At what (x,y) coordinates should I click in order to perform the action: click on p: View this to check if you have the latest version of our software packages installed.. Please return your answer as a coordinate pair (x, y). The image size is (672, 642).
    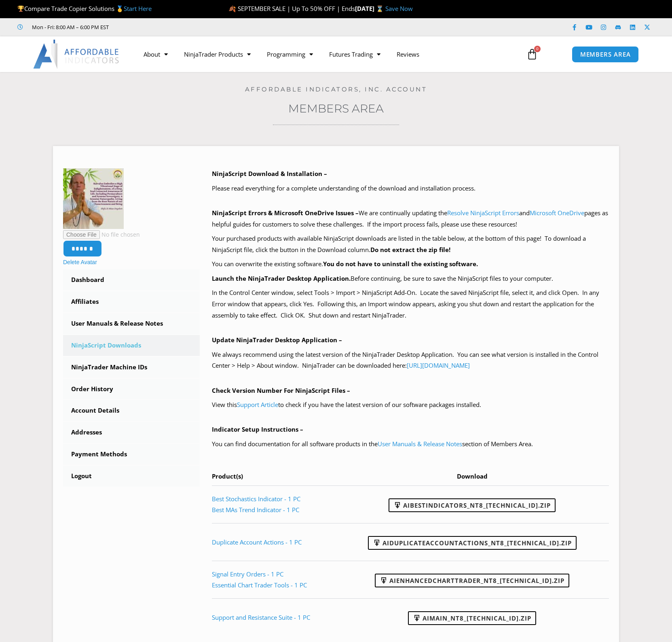
    Looking at the image, I should click on (411, 405).